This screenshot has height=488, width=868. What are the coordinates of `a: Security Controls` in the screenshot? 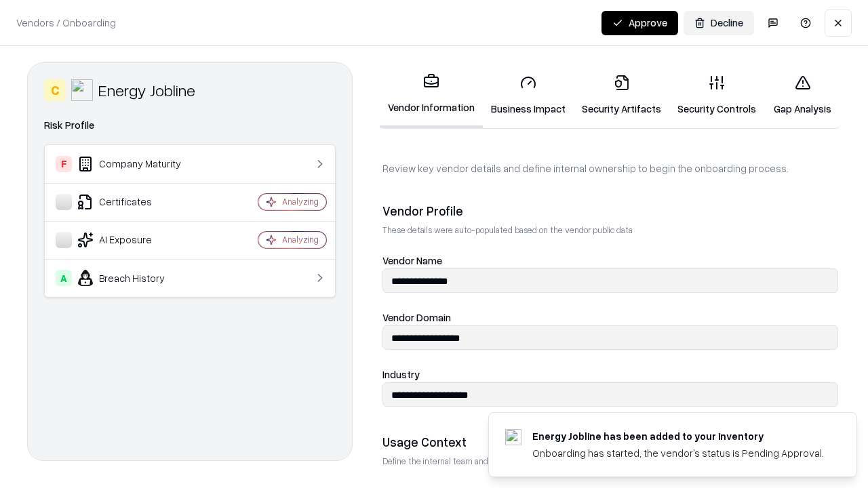 It's located at (717, 95).